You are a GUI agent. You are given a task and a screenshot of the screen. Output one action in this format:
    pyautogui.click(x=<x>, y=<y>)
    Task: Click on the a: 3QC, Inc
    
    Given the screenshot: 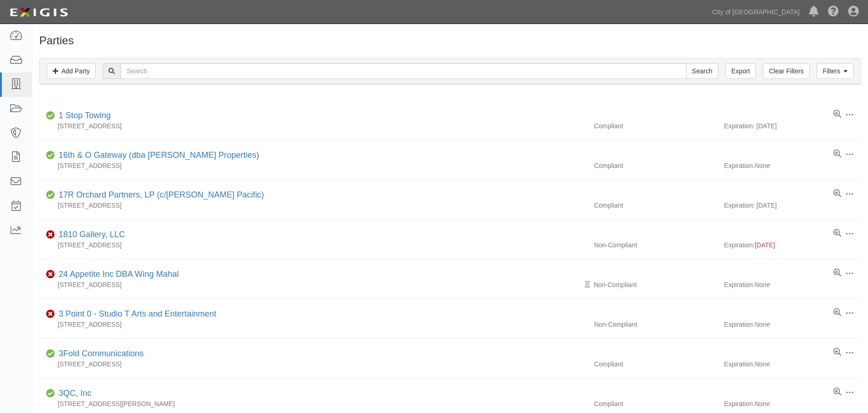 What is the action you would take?
    pyautogui.click(x=75, y=393)
    